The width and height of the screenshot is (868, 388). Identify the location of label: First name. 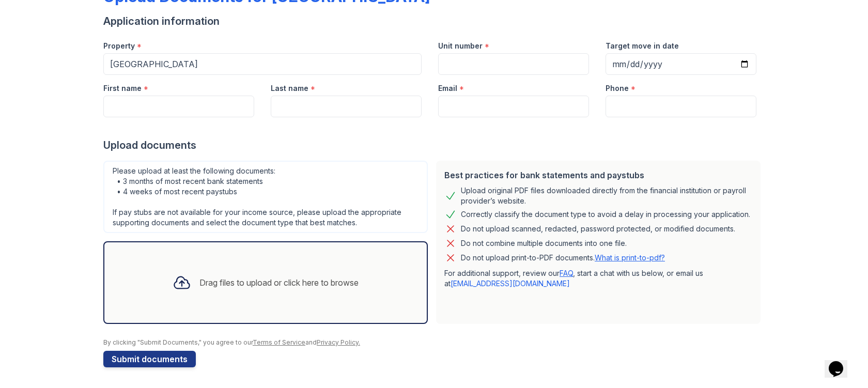
(123, 88).